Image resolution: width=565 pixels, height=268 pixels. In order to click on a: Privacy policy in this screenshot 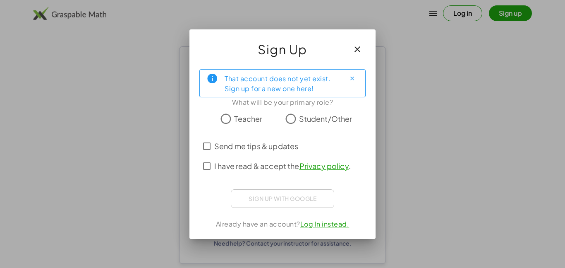, I will do `click(324, 166)`.